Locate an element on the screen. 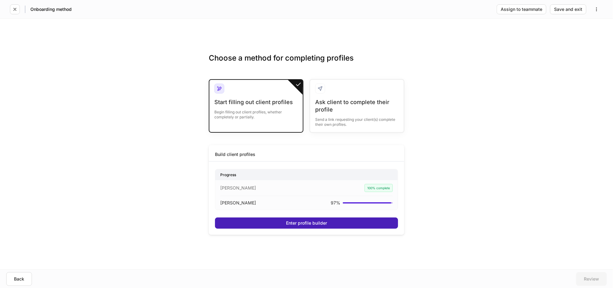 This screenshot has height=288, width=613. button: Enter profile builder is located at coordinates (306, 223).